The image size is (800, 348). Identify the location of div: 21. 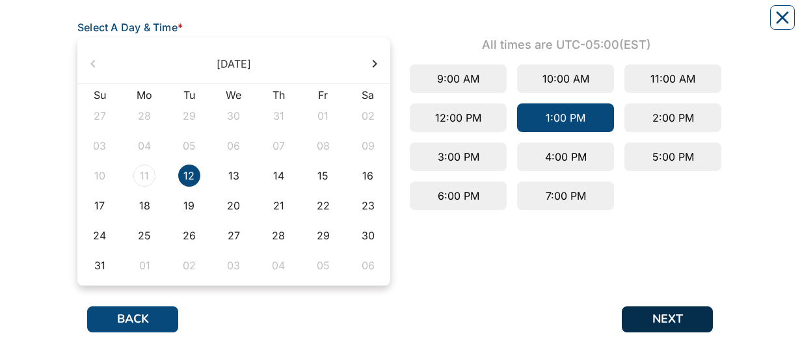
(278, 205).